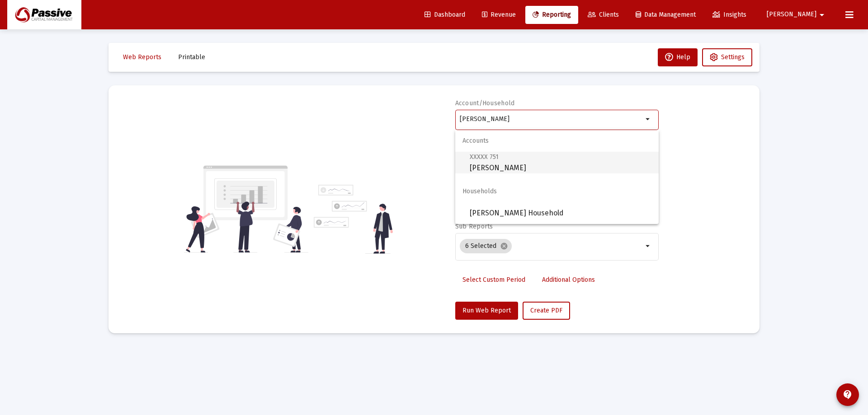 The width and height of the screenshot is (868, 415). I want to click on button: Printable, so click(191, 58).